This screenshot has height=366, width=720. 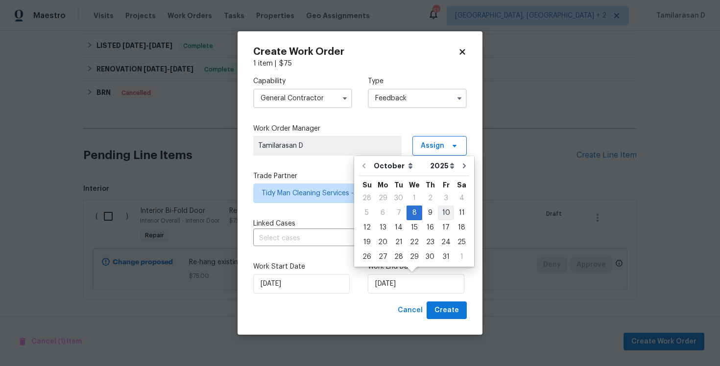 I want to click on div: 20, so click(x=383, y=243).